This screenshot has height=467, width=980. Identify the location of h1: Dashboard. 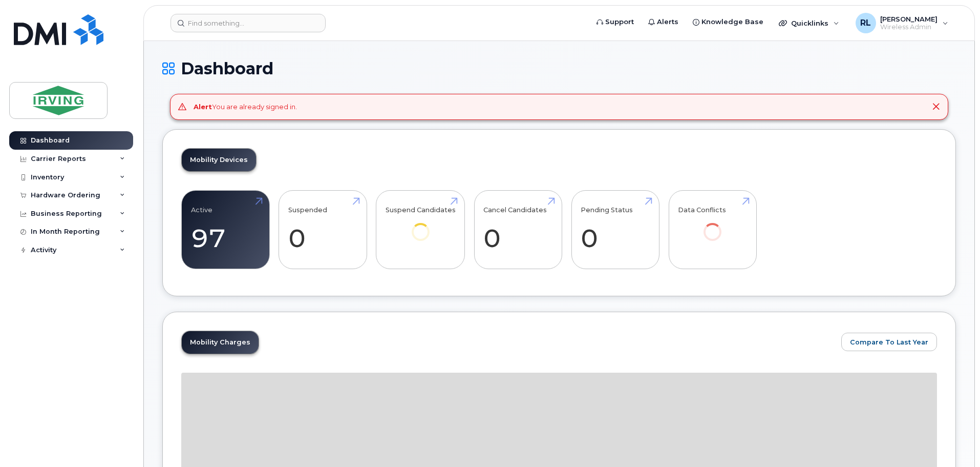
(560, 68).